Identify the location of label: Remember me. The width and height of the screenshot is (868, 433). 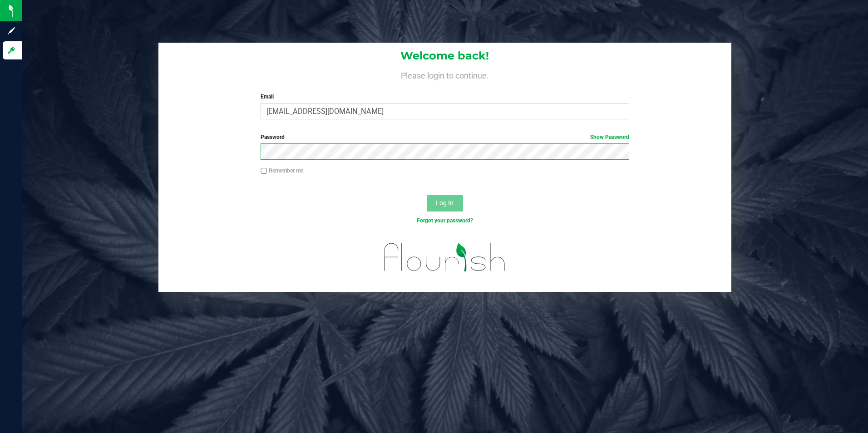
(282, 171).